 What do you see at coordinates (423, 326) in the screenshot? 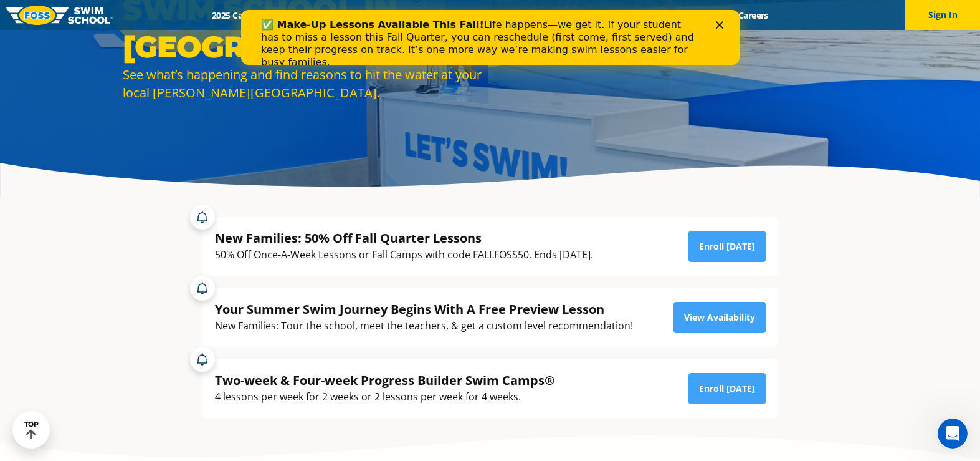
I see `div: New Families: Tour the school, meet the teachers, & get a custom level recommendation!` at bounding box center [423, 326].